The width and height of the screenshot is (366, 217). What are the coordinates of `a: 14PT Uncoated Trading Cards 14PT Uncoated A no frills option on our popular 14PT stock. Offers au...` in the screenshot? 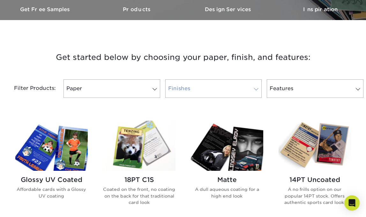 It's located at (314, 168).